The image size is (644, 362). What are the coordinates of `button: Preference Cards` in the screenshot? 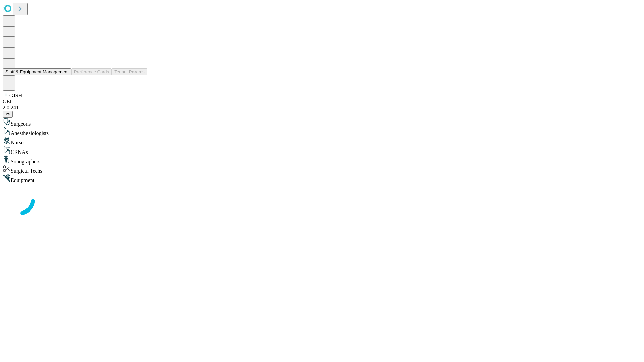 It's located at (92, 71).